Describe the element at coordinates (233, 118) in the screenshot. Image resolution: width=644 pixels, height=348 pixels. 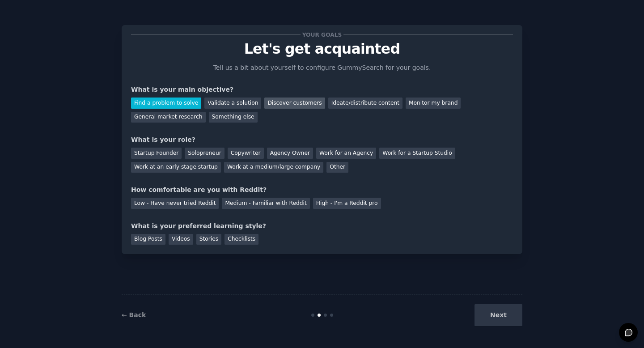
I see `div: Something else` at that location.